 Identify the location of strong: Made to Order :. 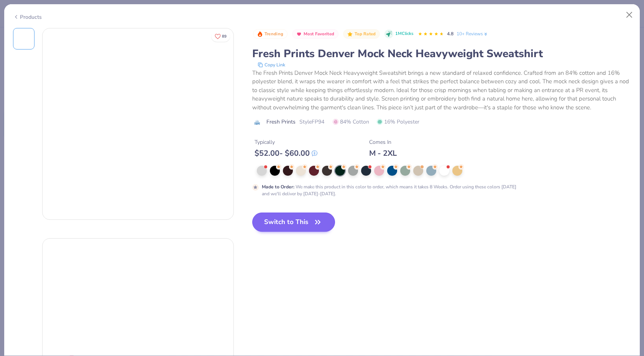
(278, 187).